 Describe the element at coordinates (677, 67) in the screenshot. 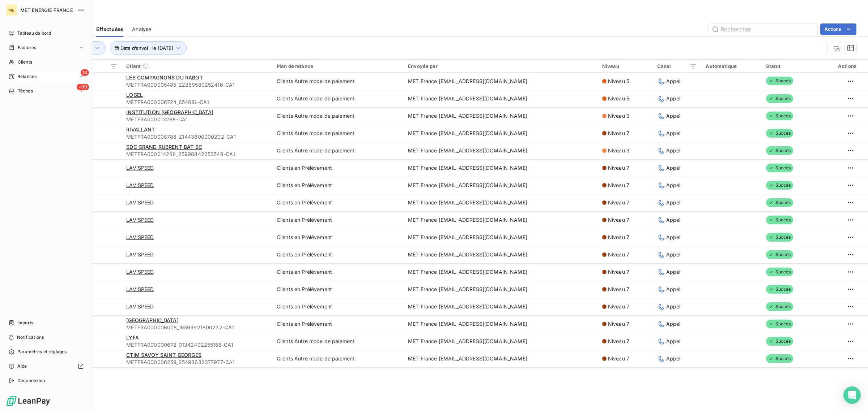

I see `div: Canal` at that location.